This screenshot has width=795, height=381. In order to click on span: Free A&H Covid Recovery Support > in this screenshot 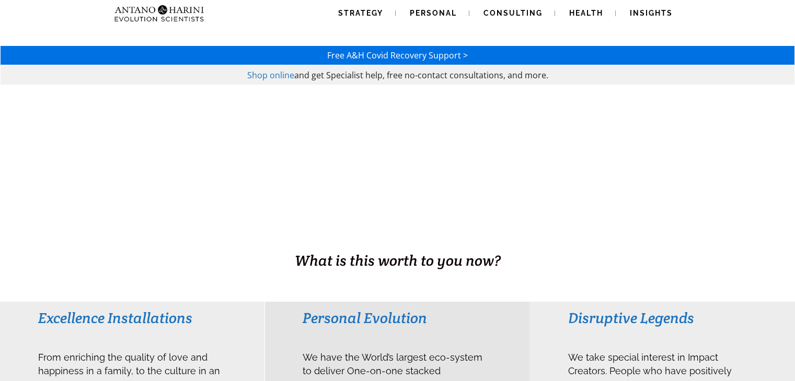, I will do `click(397, 55)`.